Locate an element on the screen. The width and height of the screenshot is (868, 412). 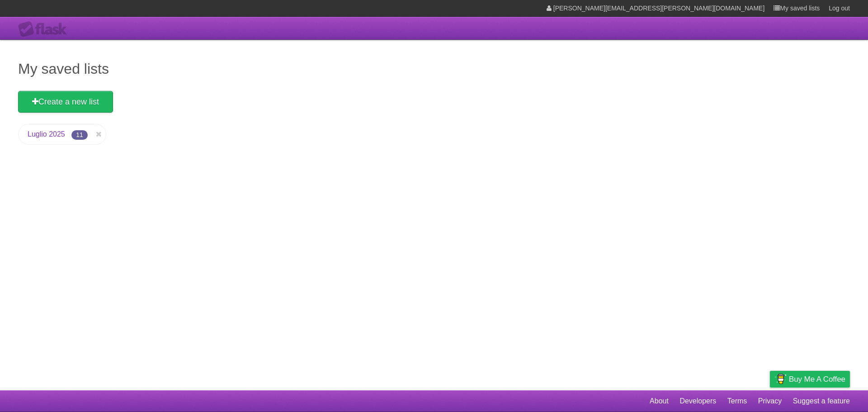
a: About is located at coordinates (660, 401).